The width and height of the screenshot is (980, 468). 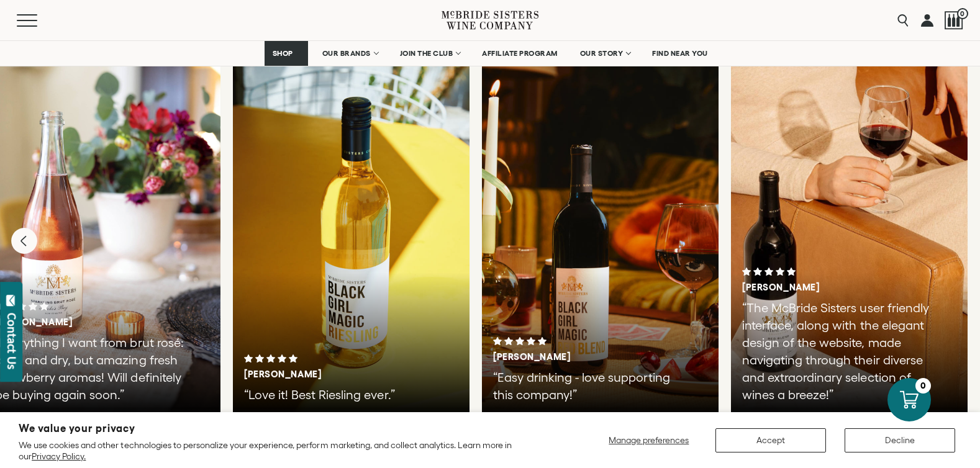 What do you see at coordinates (520, 53) in the screenshot?
I see `a: AFFILIATE PROGRAM` at bounding box center [520, 53].